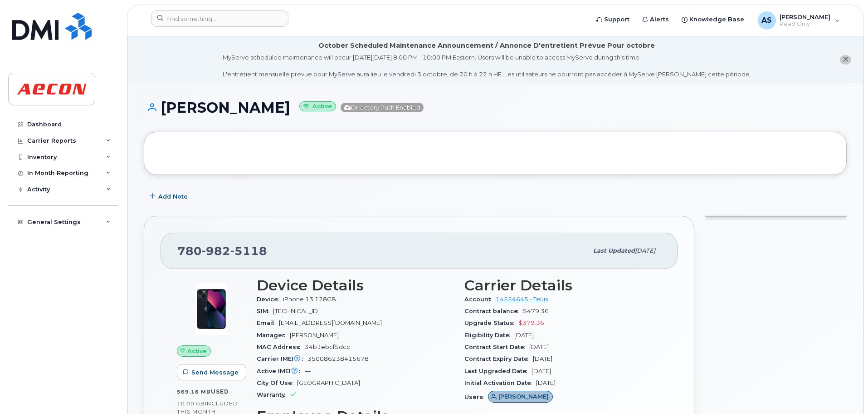 The width and height of the screenshot is (868, 414). Describe the element at coordinates (531, 322) in the screenshot. I see `span: $379.36` at that location.